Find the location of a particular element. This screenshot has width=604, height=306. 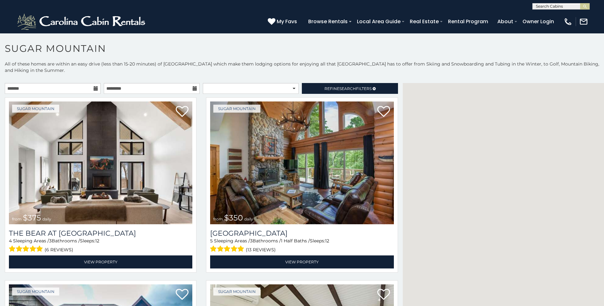

a: Owner Login is located at coordinates (538, 21).